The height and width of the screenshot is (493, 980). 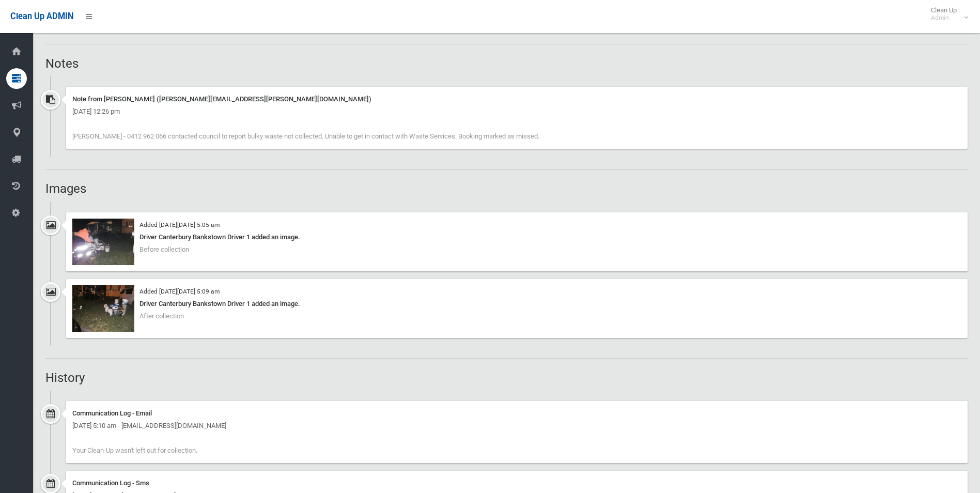 I want to click on span: After collection, so click(x=162, y=315).